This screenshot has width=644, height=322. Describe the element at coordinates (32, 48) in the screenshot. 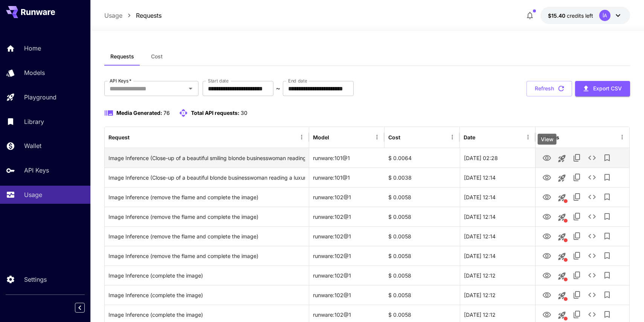

I see `p: Home` at that location.